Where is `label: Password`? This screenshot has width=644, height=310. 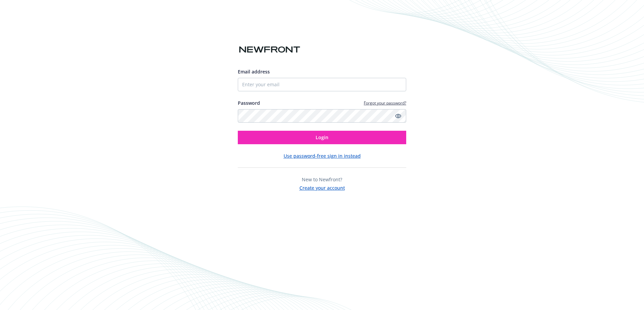 label: Password is located at coordinates (249, 103).